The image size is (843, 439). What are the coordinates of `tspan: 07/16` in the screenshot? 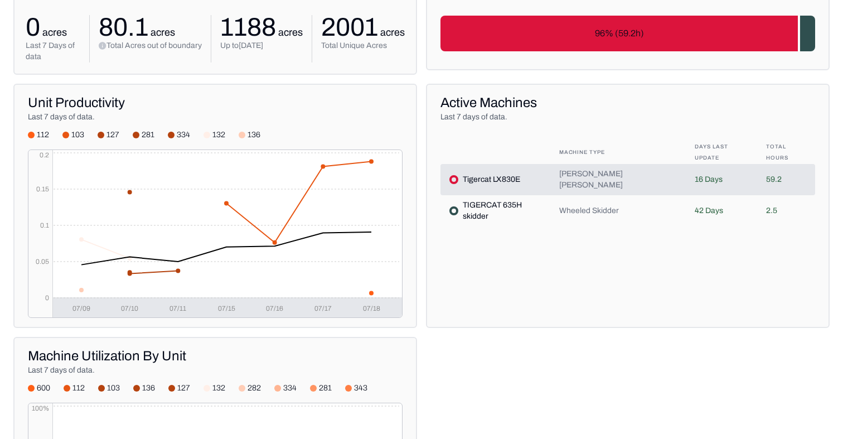 It's located at (274, 308).